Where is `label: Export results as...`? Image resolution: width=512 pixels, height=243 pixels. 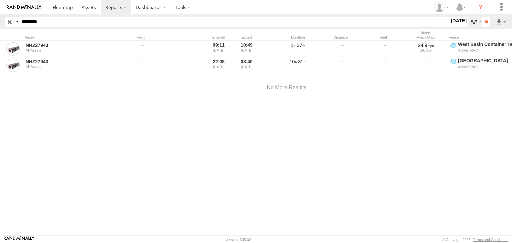
label: Export results as... is located at coordinates (501, 22).